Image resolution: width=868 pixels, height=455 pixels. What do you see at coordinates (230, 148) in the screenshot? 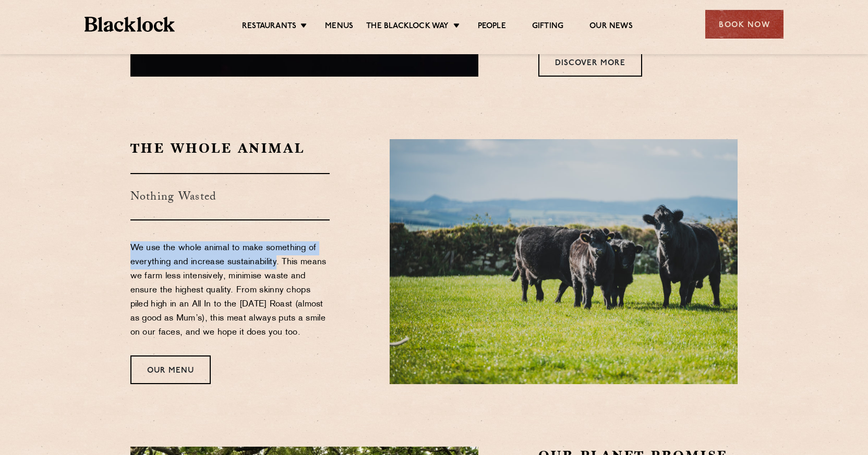
I see `h2: The Whole Animal` at bounding box center [230, 148].